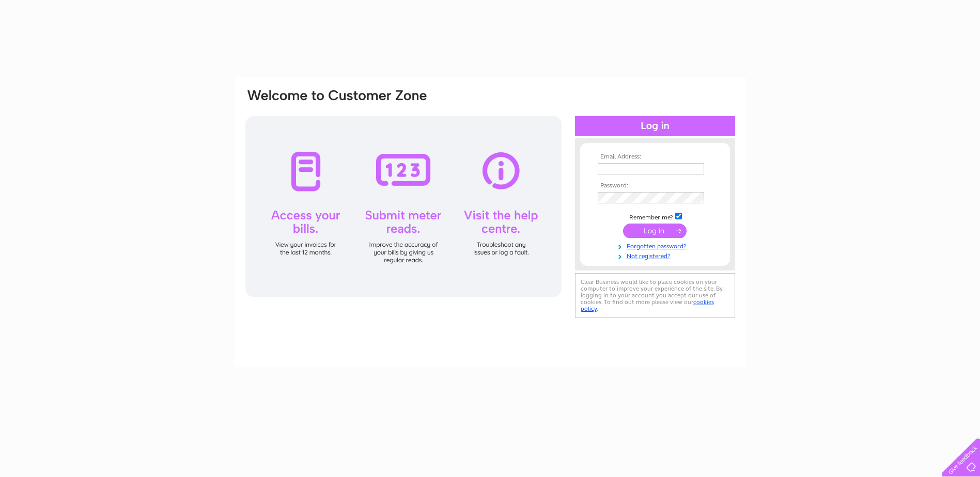  What do you see at coordinates (655, 186) in the screenshot?
I see `th: Password:` at bounding box center [655, 186].